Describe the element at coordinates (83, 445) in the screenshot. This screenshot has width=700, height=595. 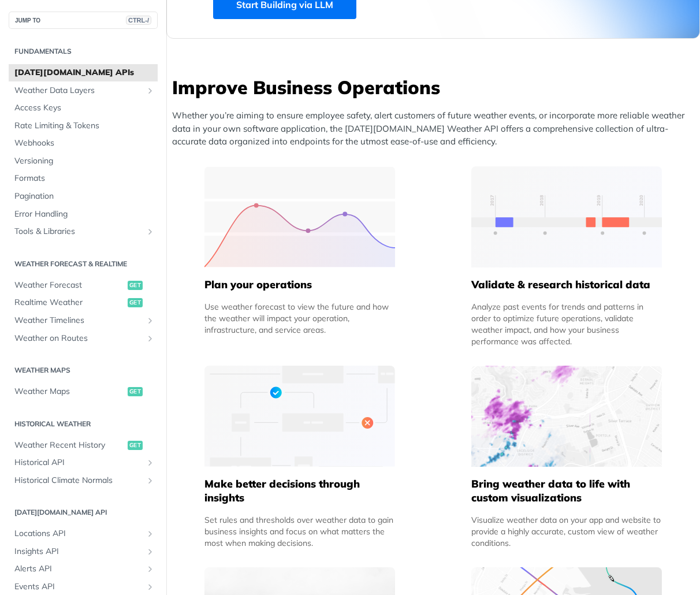
I see `a: Weather Recent Historyget` at that location.